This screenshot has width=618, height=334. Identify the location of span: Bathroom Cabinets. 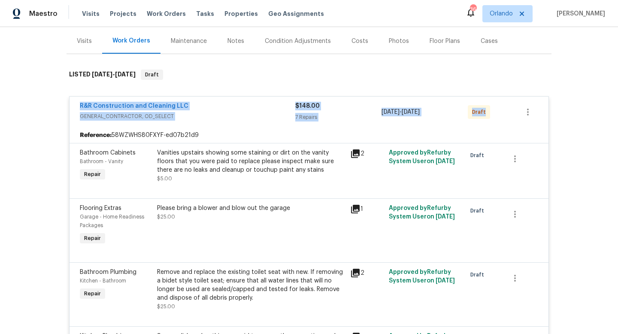
(108, 153).